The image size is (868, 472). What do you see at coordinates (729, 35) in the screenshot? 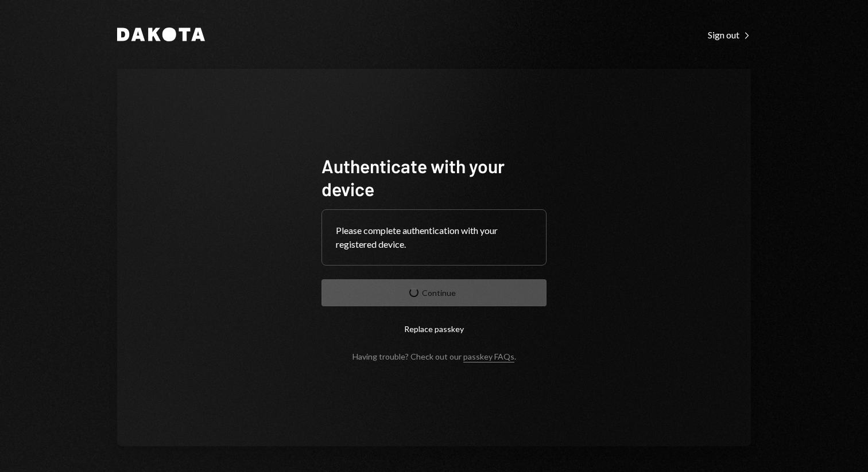
I see `div: Sign out` at bounding box center [729, 35].